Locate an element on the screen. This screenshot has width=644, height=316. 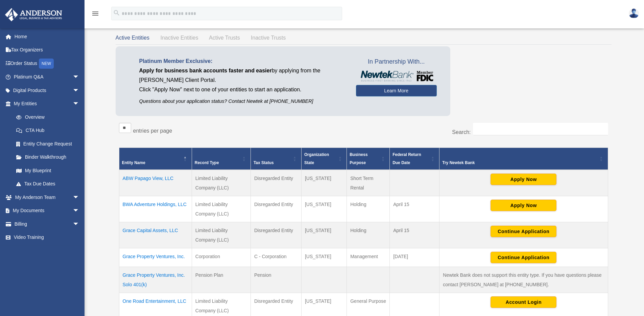
th: Business Purpose: Activate to sort is located at coordinates (368, 159).